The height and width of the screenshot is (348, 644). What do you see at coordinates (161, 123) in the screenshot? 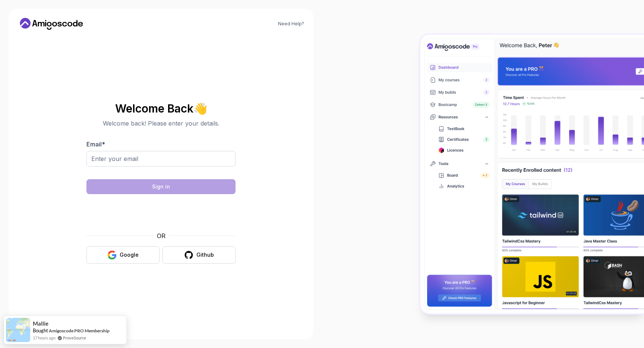
I see `p: Welcome back! Please enter your details.` at bounding box center [161, 123].